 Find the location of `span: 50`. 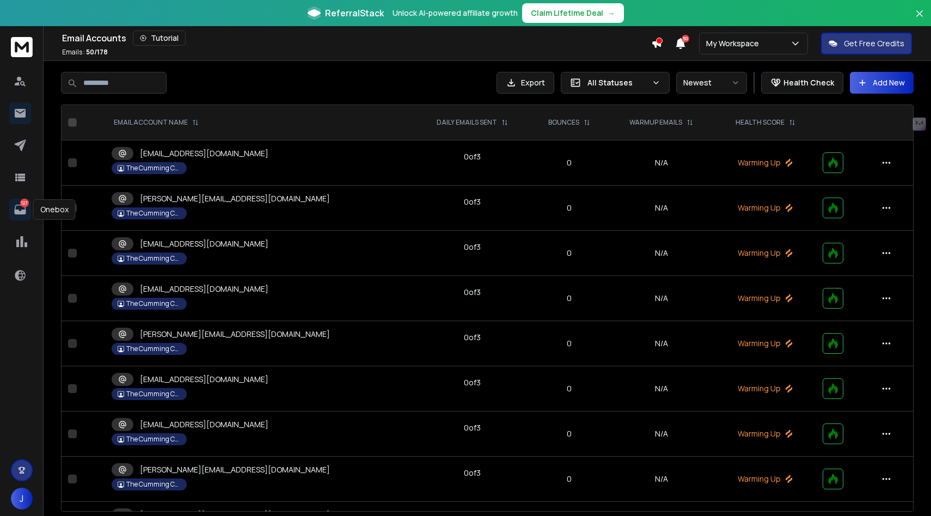

span: 50 is located at coordinates (686, 39).